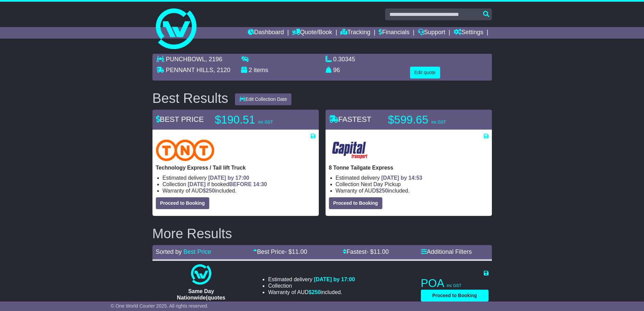  Describe the element at coordinates (263, 99) in the screenshot. I see `button: Edit Collection Date` at that location.